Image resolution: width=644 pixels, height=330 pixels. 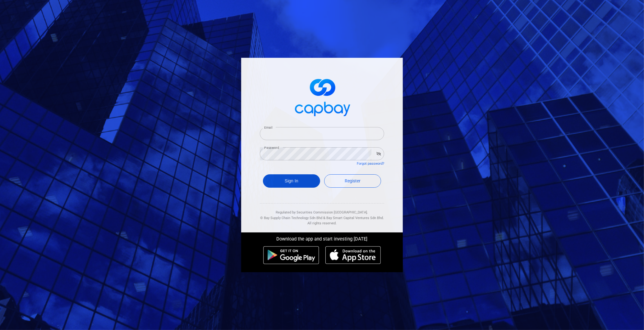 What do you see at coordinates (291, 255) in the screenshot?
I see `img: android` at bounding box center [291, 255].